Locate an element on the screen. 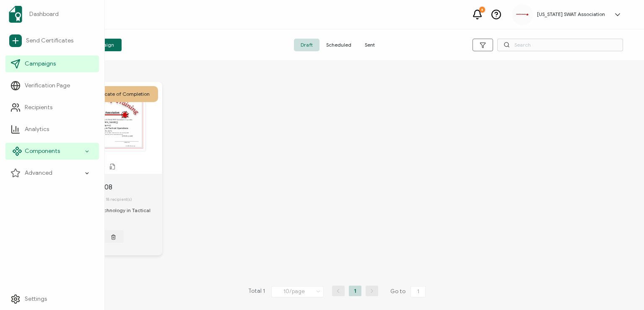 The height and width of the screenshot is (310, 644). span: Send Certificates is located at coordinates (50, 41).